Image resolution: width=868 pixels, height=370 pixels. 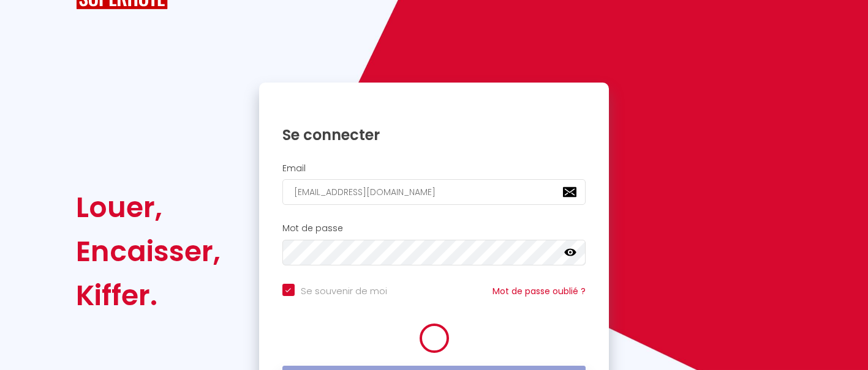 What do you see at coordinates (28, 24) in the screenshot?
I see `button: Ouvrir le widget de chat LiveChat` at bounding box center [28, 24].